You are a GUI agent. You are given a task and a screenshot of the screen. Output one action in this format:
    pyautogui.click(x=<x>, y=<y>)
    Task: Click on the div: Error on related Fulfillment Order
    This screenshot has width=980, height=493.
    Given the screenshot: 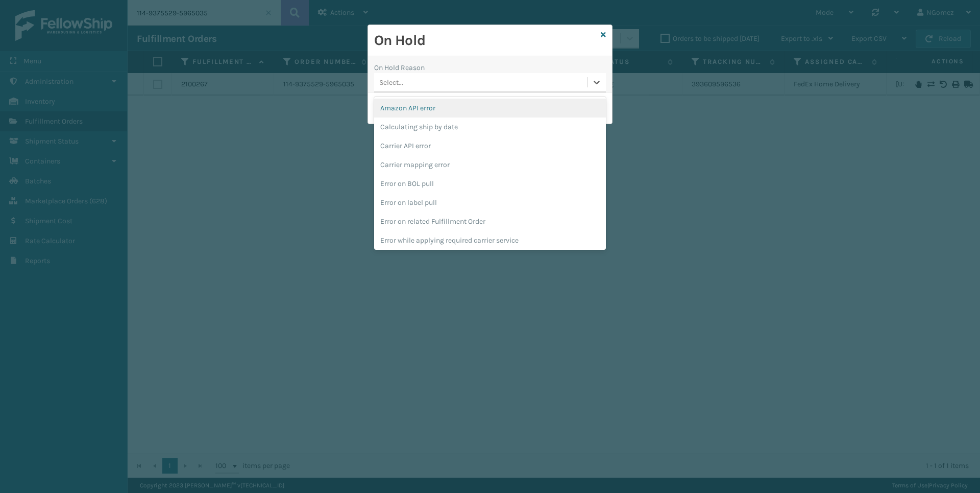 What is the action you would take?
    pyautogui.click(x=490, y=221)
    